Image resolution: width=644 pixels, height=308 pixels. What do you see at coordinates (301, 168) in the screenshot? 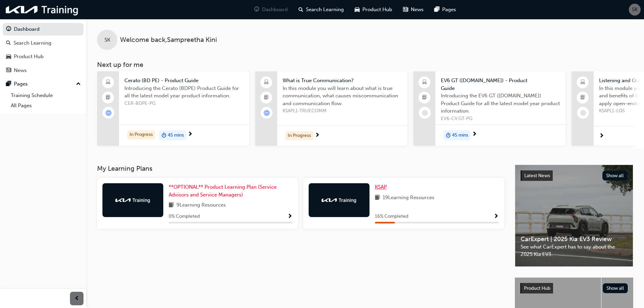
I see `h3: My Learning Plans` at bounding box center [301, 168].